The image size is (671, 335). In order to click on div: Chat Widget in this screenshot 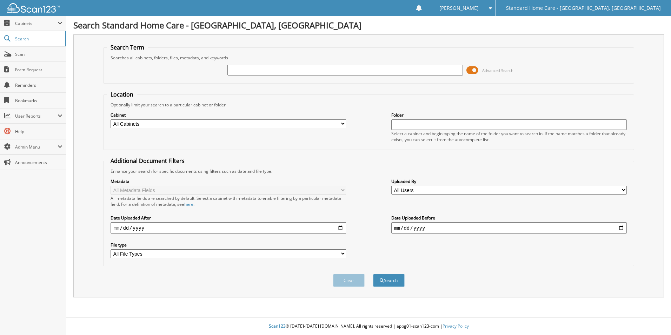, I will do `click(653, 318)`.